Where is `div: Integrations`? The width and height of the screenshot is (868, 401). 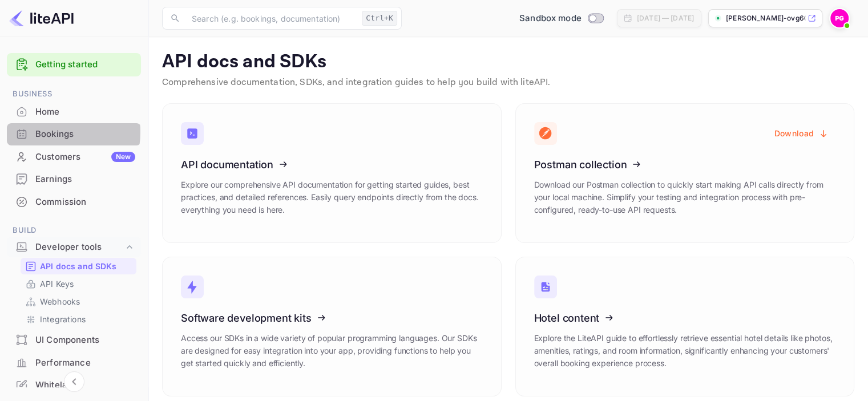
div: Integrations is located at coordinates (79, 319).